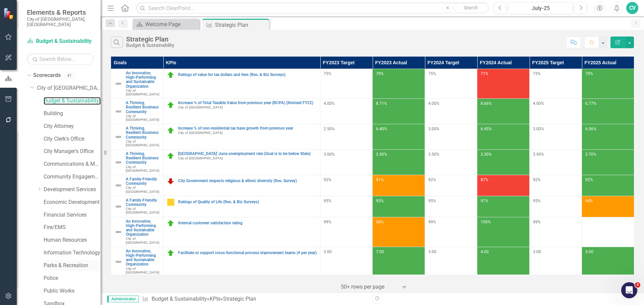 This screenshot has height=305, width=644. I want to click on span: 5.00, so click(589, 252).